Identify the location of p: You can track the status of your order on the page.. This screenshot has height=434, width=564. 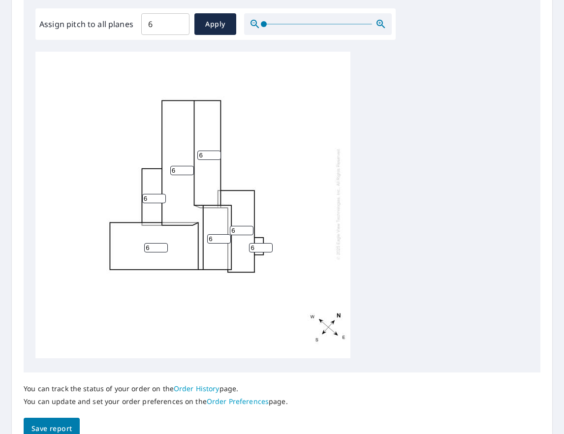
(156, 389).